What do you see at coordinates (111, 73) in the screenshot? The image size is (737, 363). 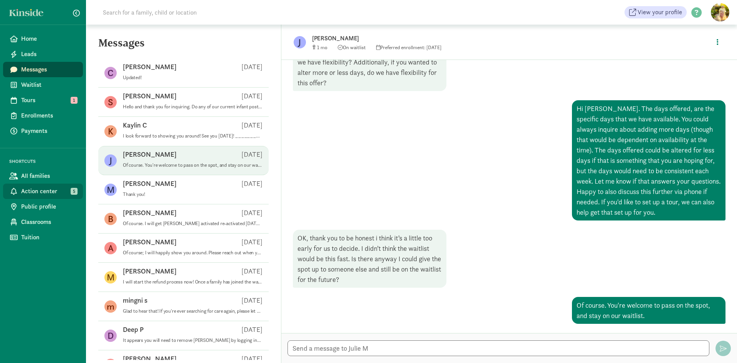 I see `figure: C` at bounding box center [111, 73].